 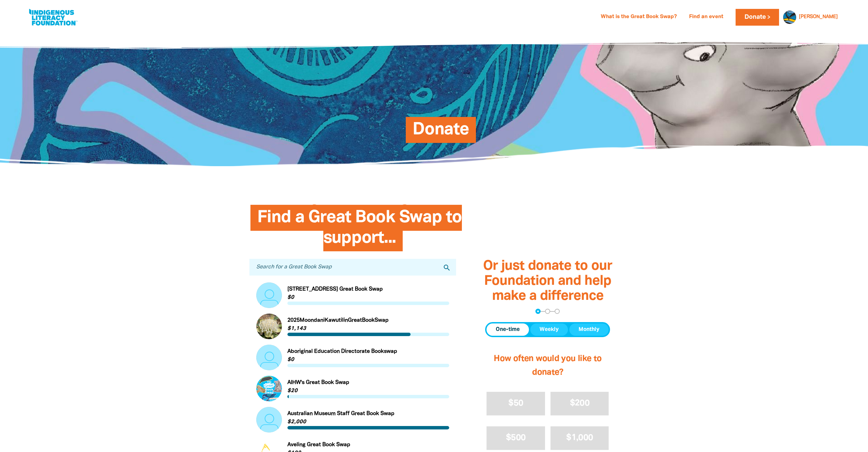 What do you see at coordinates (579, 403) in the screenshot?
I see `span: $200` at bounding box center [579, 403].